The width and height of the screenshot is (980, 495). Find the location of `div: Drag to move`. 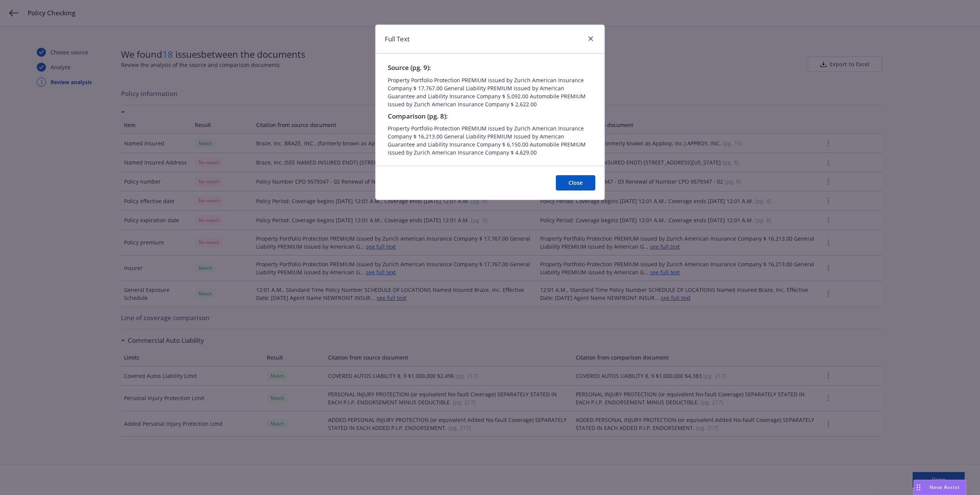

div: Drag to move is located at coordinates (919, 488).